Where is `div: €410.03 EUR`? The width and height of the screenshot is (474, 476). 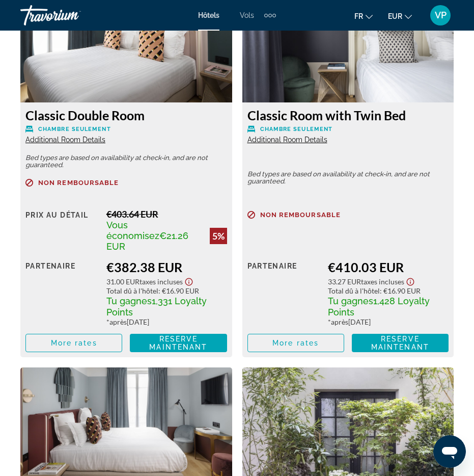
div: €410.03 EUR is located at coordinates (388, 267).